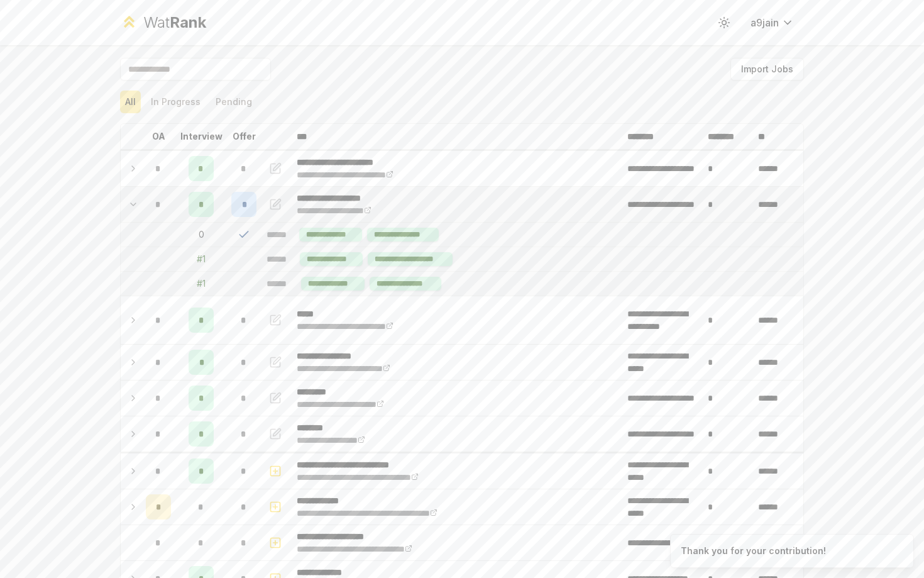  What do you see at coordinates (201, 235) in the screenshot?
I see `td: 0` at bounding box center [201, 235].